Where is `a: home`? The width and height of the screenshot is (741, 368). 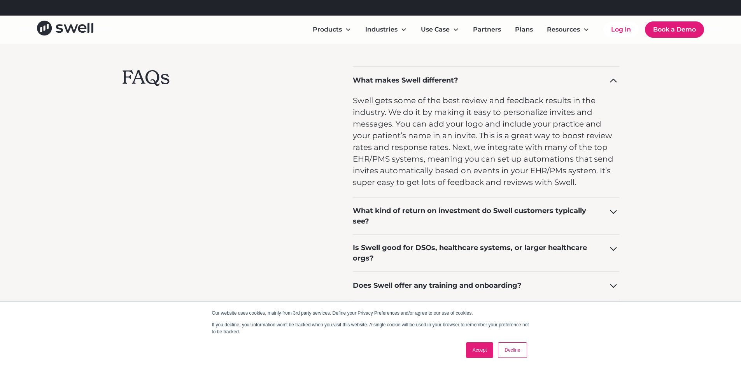
a: home is located at coordinates (65, 29).